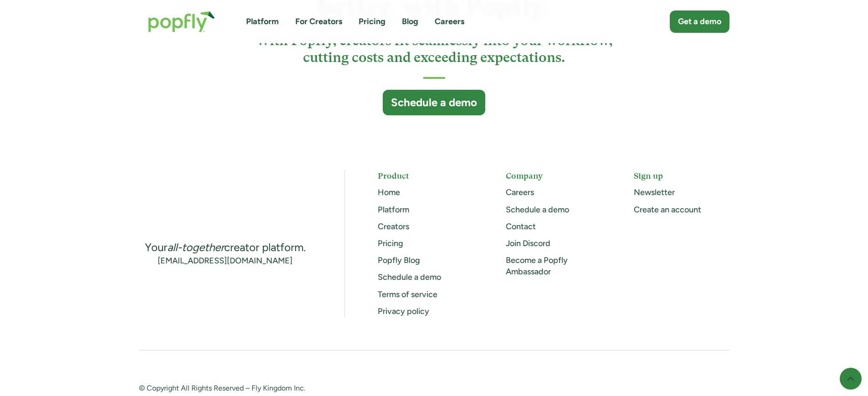 This screenshot has height=396, width=868. What do you see at coordinates (681, 175) in the screenshot?
I see `h5: Sign up` at bounding box center [681, 175].